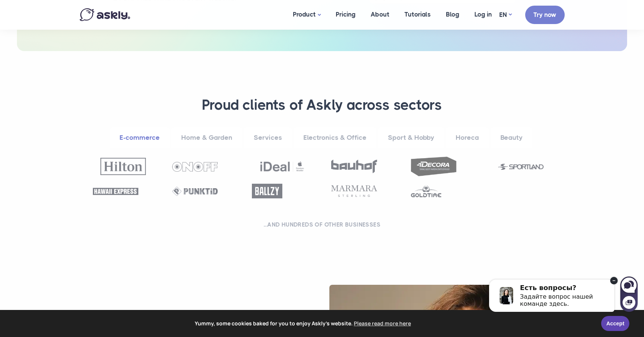 The image size is (644, 337). I want to click on a: Try now, so click(545, 15).